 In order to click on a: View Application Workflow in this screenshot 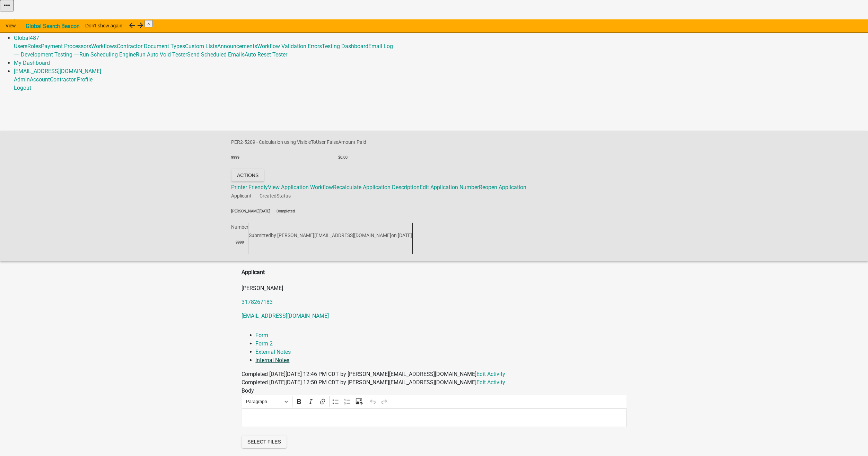, I will do `click(301, 187)`.